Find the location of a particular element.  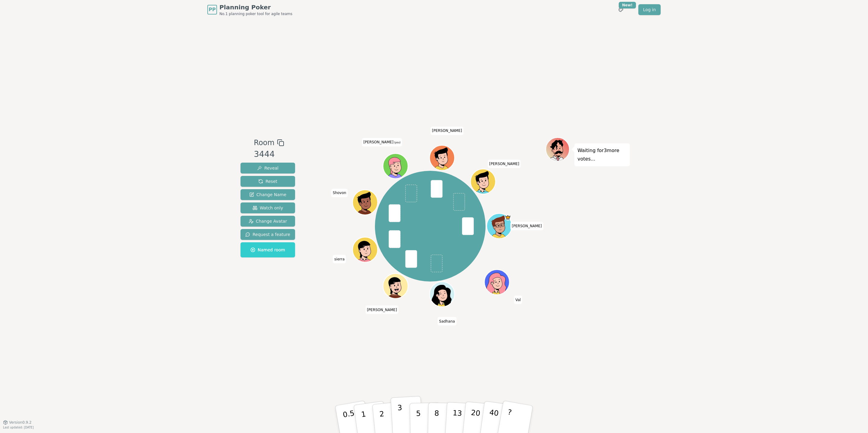

button: Change Avatar is located at coordinates (268, 221).